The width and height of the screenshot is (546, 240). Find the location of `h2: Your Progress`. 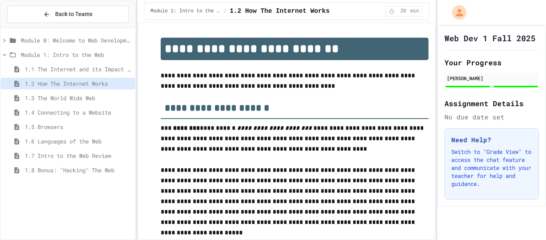

h2: Your Progress is located at coordinates (492, 62).